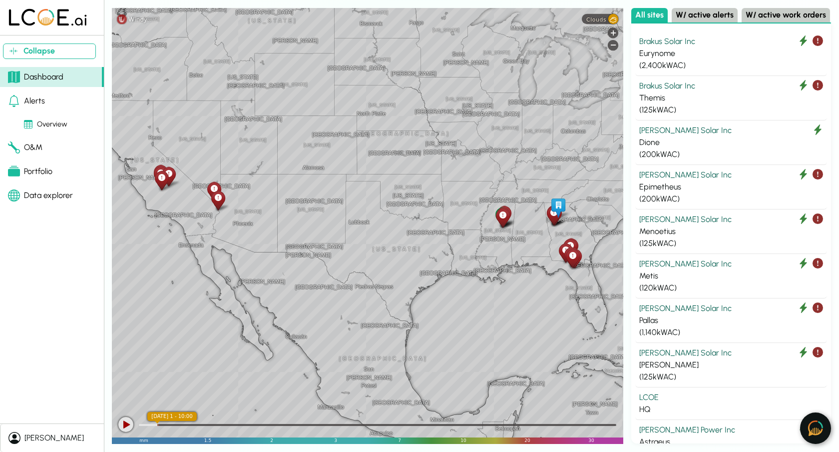 This screenshot has height=452, width=839. What do you see at coordinates (35, 77) in the screenshot?
I see `div: Dashboard` at bounding box center [35, 77].